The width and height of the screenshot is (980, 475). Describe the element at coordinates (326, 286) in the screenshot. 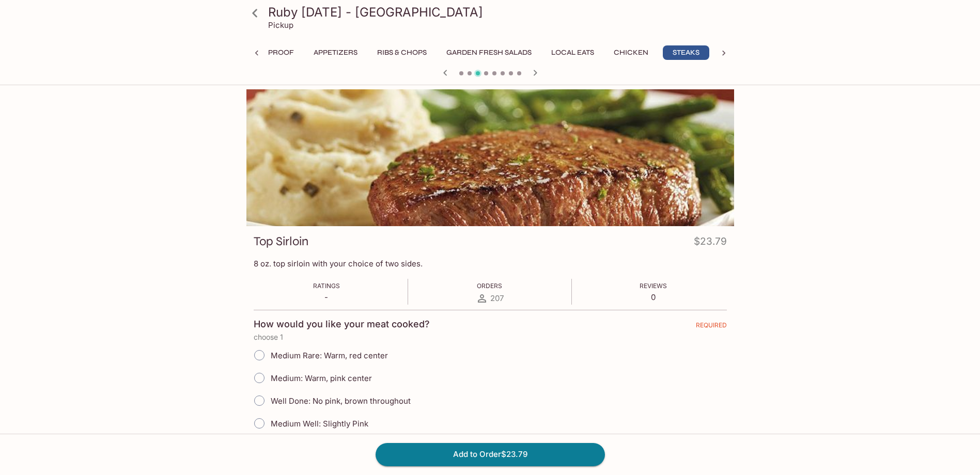

I see `span: Ratings` at that location.